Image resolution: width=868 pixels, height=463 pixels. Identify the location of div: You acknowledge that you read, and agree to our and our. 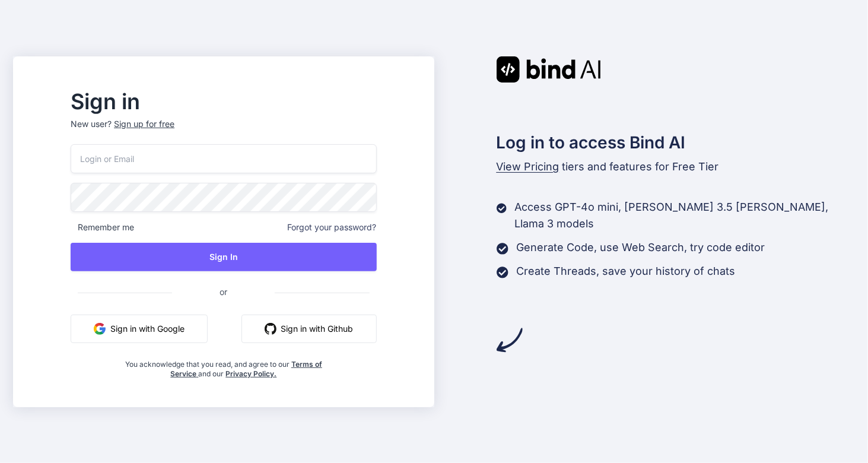
(224, 365).